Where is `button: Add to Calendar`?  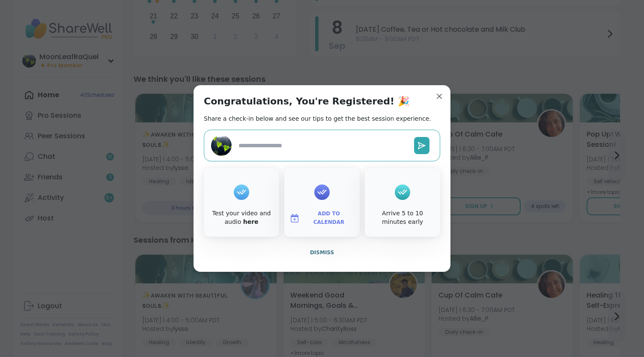
button: Add to Calendar is located at coordinates (322, 218).